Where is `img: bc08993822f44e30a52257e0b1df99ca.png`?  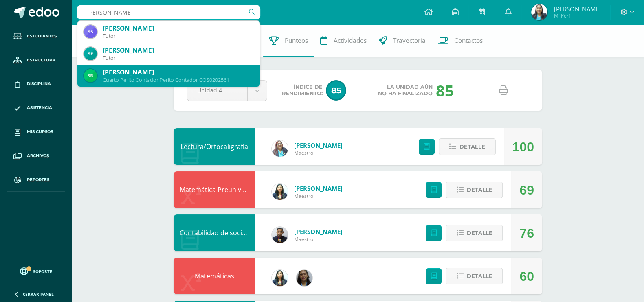 img: bc08993822f44e30a52257e0b1df99ca.png is located at coordinates (90, 76).